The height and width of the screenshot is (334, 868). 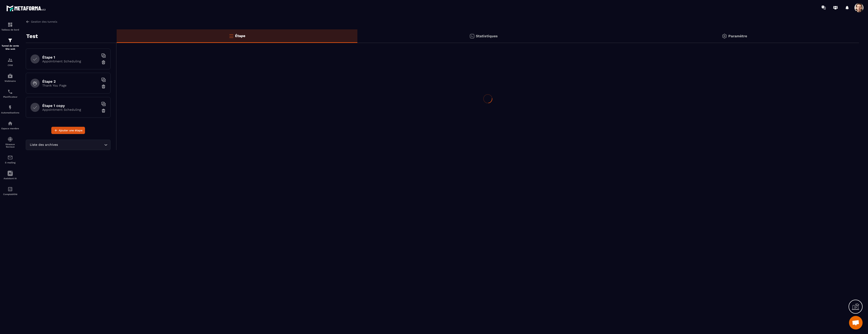 I want to click on img: bars-o.4a397970.svg, so click(x=232, y=36).